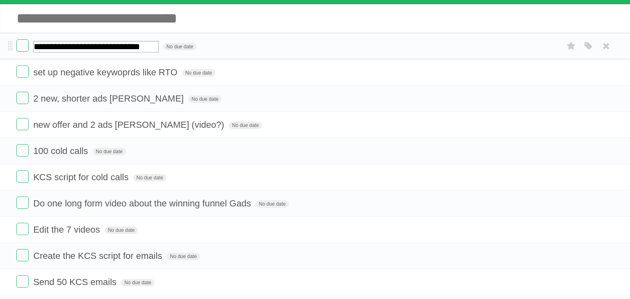 The height and width of the screenshot is (299, 630). I want to click on span: Send 50 KCS emails, so click(76, 282).